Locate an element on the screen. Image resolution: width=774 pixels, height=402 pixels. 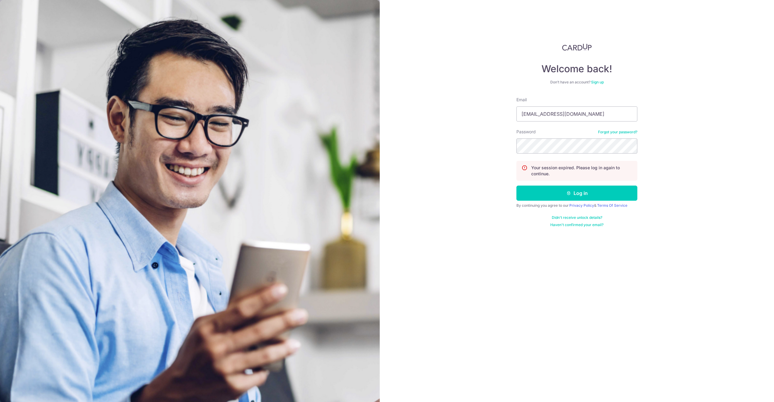
a: Didn't receive unlock details? is located at coordinates (577, 218).